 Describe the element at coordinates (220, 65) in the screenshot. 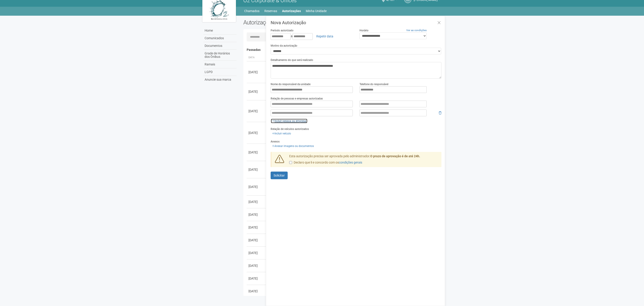

I see `a: Ramais` at that location.